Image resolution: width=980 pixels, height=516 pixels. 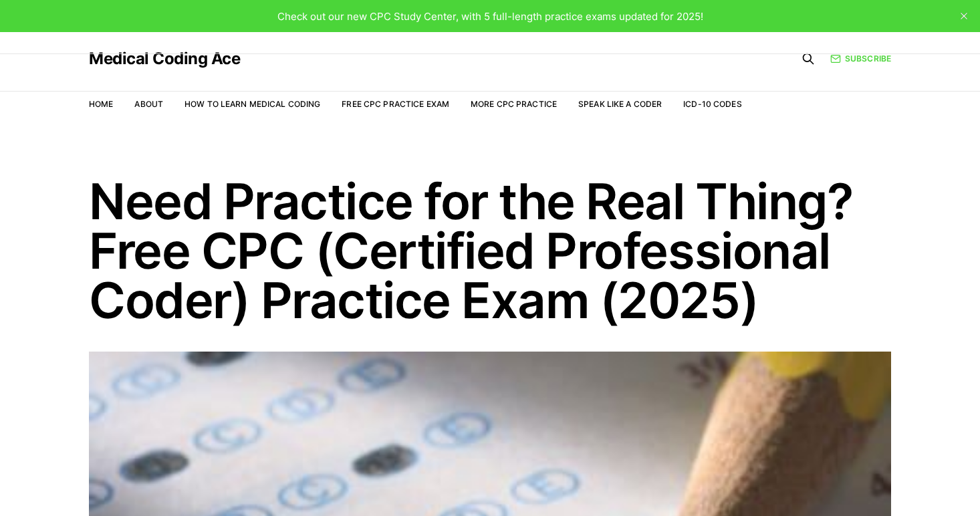 What do you see at coordinates (395, 104) in the screenshot?
I see `a: Free CPC Practice Exam` at bounding box center [395, 104].